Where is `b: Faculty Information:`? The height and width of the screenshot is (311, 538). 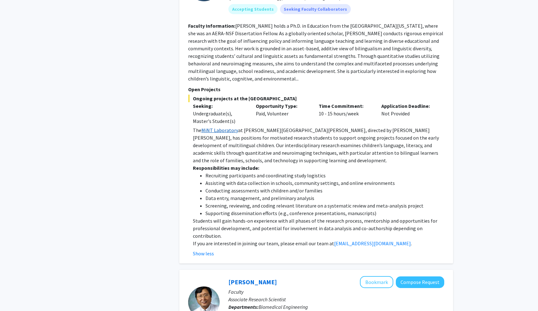 b: Faculty Information: is located at coordinates (212, 26).